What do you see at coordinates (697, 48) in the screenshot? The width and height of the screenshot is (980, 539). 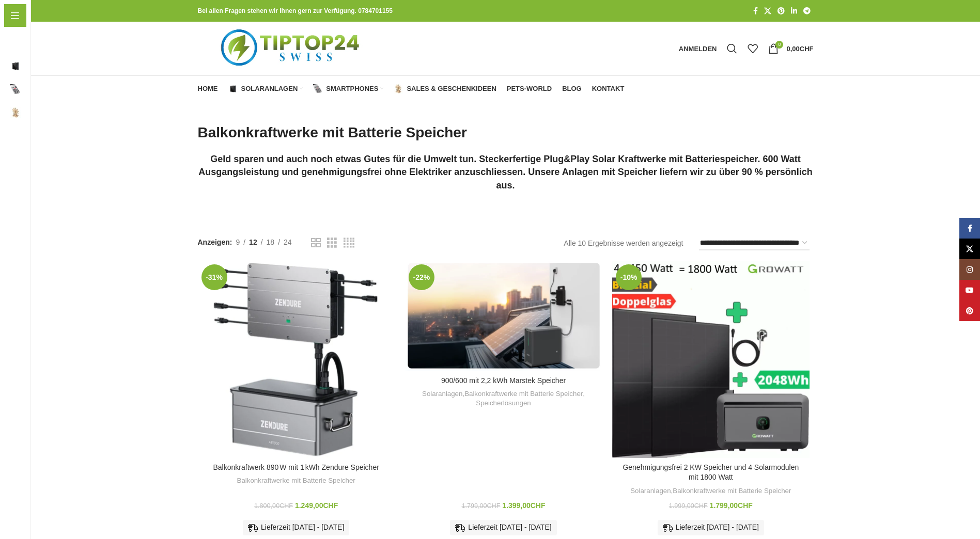 I see `a: Anmelden` at bounding box center [697, 48].